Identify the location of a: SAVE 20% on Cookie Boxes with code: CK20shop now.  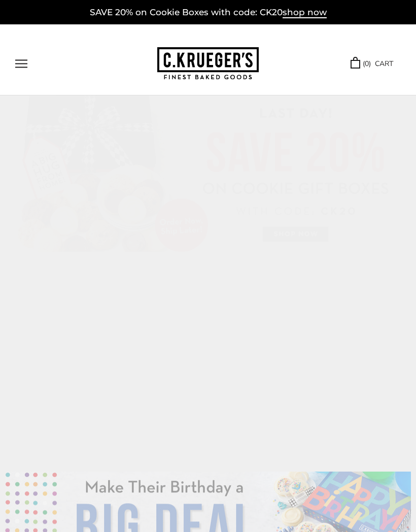
(208, 12).